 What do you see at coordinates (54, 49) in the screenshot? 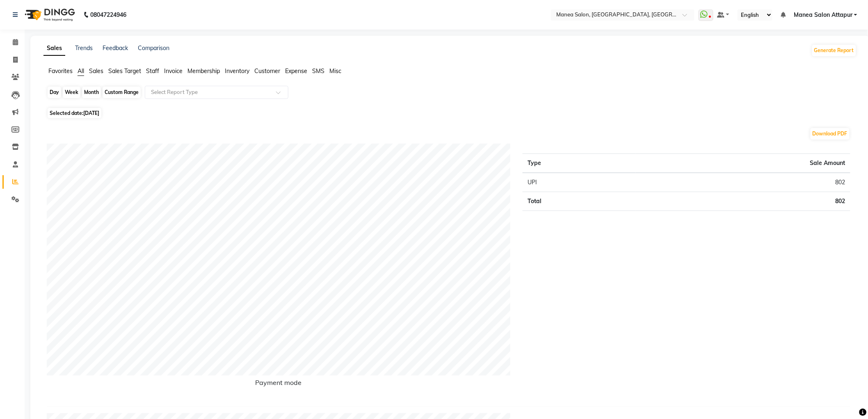
I see `a: Sales` at bounding box center [54, 49].